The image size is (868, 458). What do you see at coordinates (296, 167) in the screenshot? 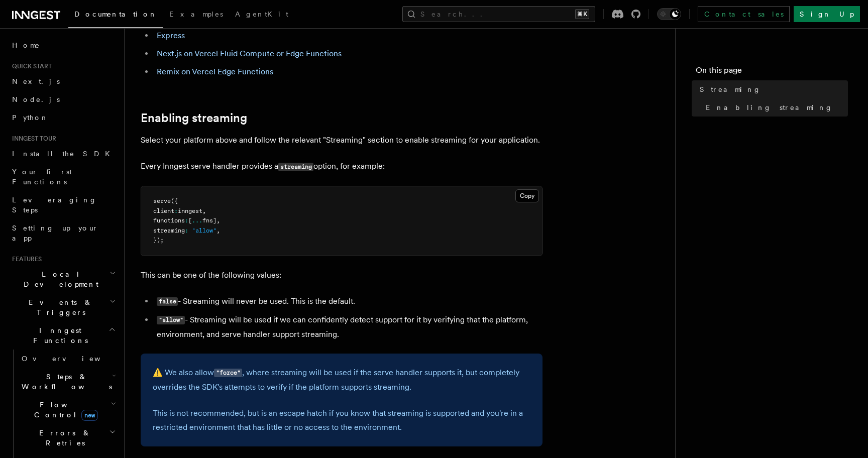
I see `code: streaming` at bounding box center [296, 167].